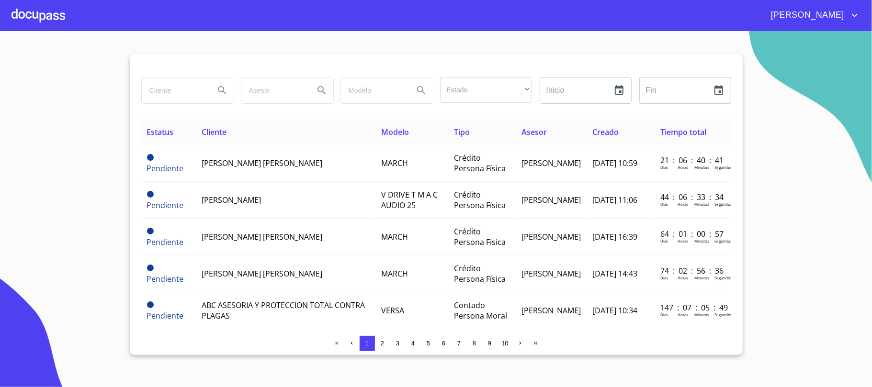  What do you see at coordinates (459, 343) in the screenshot?
I see `span: 7` at bounding box center [459, 343].